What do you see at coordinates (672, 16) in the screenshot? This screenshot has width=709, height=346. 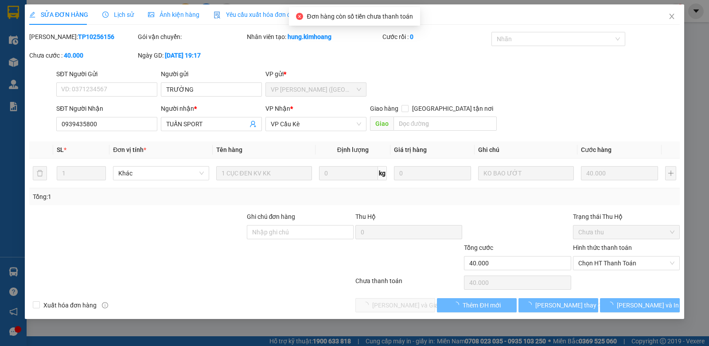 I see `span: close` at bounding box center [672, 16].